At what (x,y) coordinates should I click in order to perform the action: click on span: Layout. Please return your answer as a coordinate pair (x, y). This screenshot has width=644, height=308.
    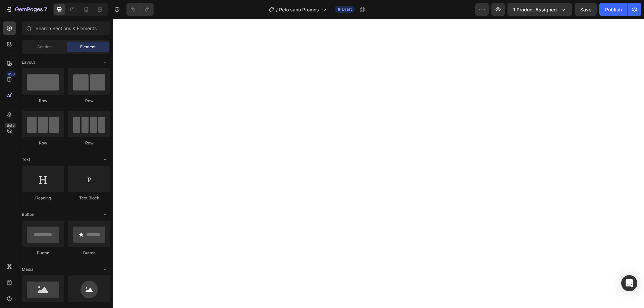
    Looking at the image, I should click on (28, 62).